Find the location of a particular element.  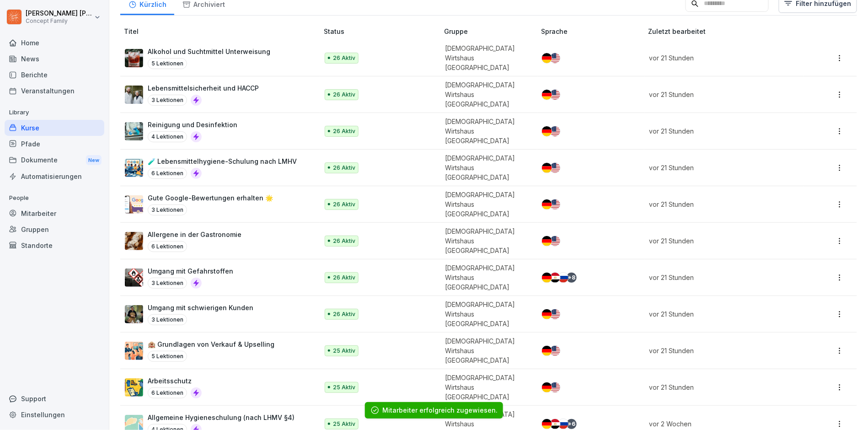

div: Automatisierungen is located at coordinates (54, 176).